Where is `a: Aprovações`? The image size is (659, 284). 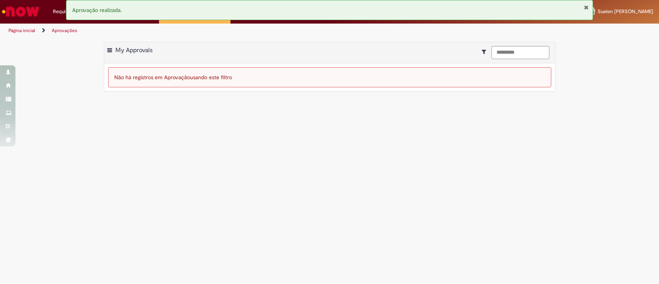
a: Aprovações is located at coordinates (64, 30).